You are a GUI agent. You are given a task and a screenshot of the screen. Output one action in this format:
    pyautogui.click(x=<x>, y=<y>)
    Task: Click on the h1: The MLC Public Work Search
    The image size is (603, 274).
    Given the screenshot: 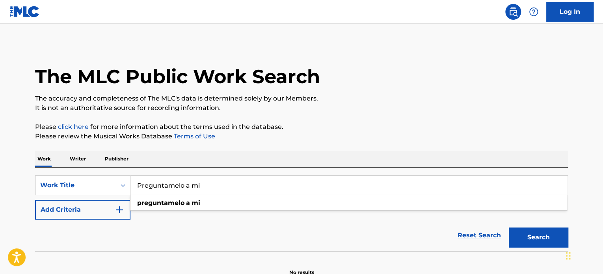 What is the action you would take?
    pyautogui.click(x=177, y=76)
    